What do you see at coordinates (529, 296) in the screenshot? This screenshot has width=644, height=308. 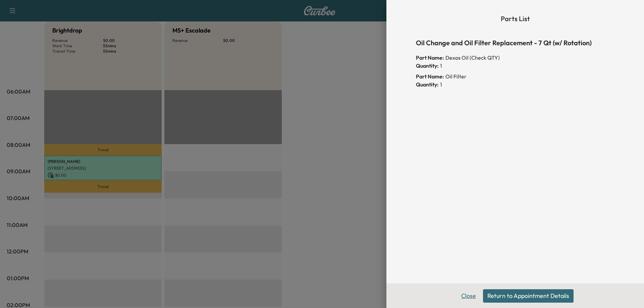 I see `button: Return to Appointment Details` at bounding box center [529, 296].